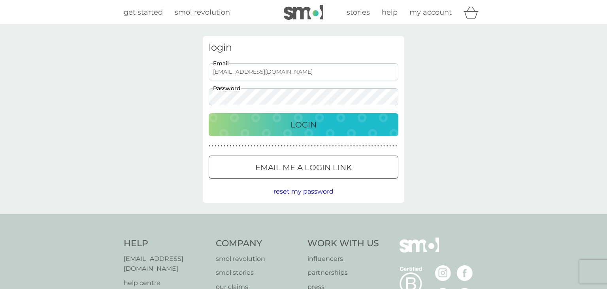 This screenshot has width=607, height=289. Describe the element at coordinates (258, 243) in the screenshot. I see `h4: Company` at that location.